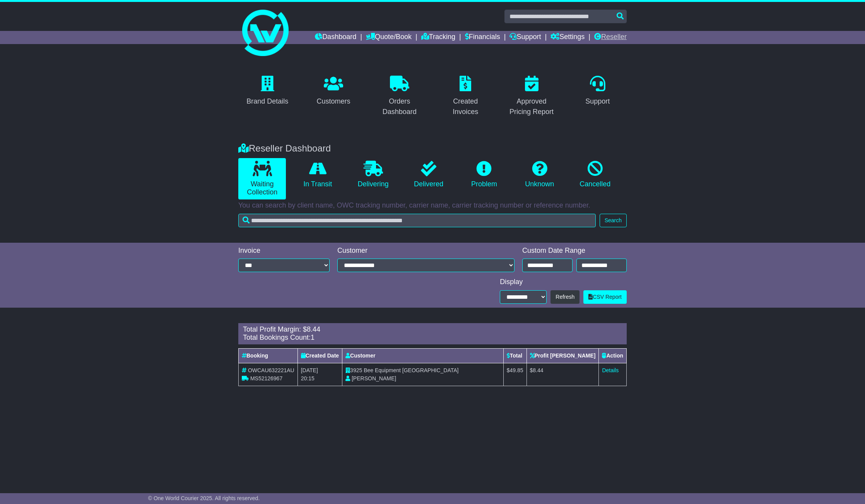 This screenshot has height=504, width=865. What do you see at coordinates (567, 37) in the screenshot?
I see `a: Settings` at bounding box center [567, 37].